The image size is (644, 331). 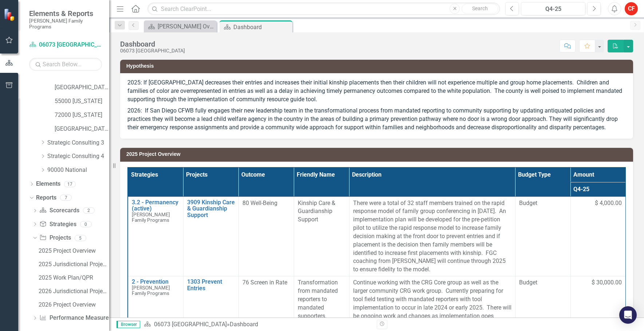 I want to click on a: 2 - Prevention, so click(x=156, y=281).